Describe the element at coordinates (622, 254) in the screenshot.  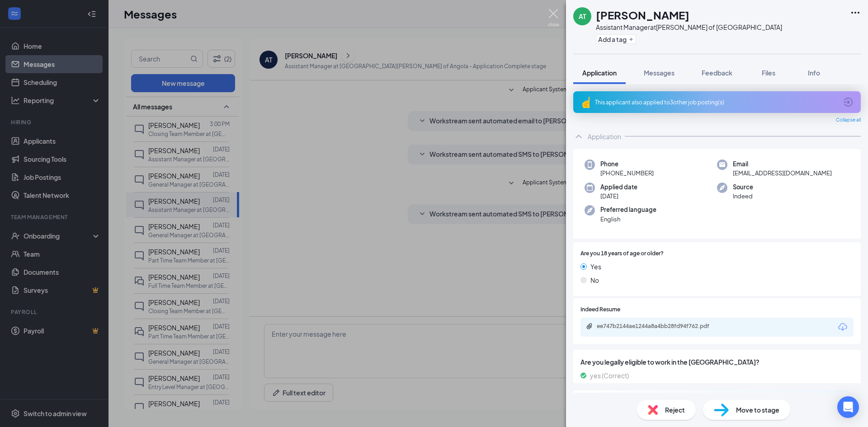
I see `span: Are you 18 years of age or older?` at that location.